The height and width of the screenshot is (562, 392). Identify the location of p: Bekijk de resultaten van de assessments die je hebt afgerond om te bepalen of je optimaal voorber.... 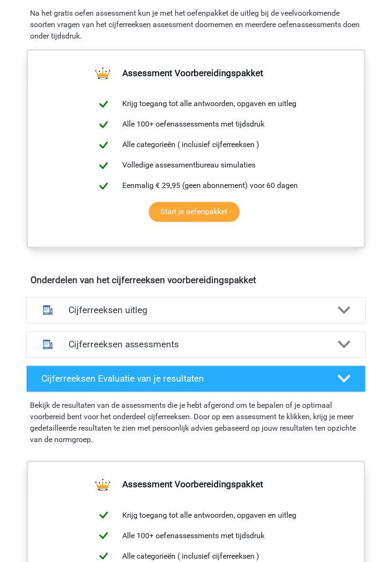
(196, 423).